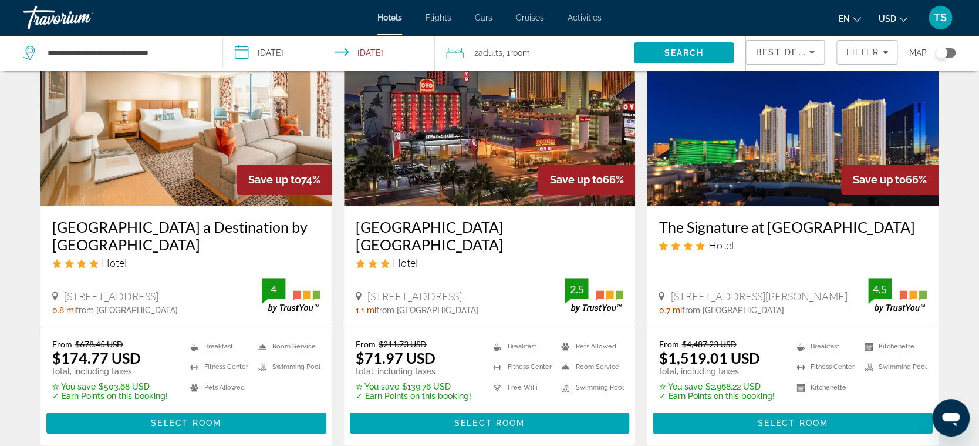  Describe the element at coordinates (534, 53) in the screenshot. I see `button: Travelers: 2 adults, 0 children` at that location.